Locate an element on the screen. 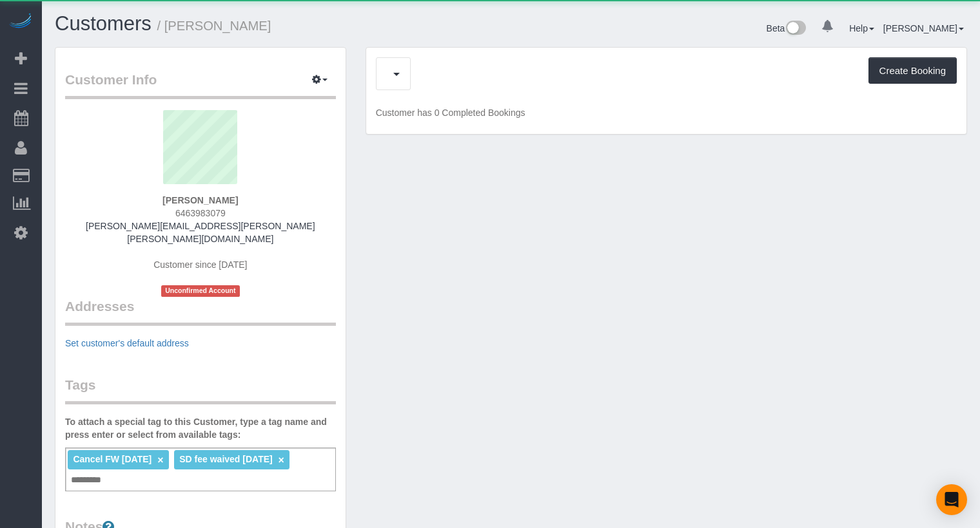 The height and width of the screenshot is (528, 980). a: Customers is located at coordinates (103, 23).